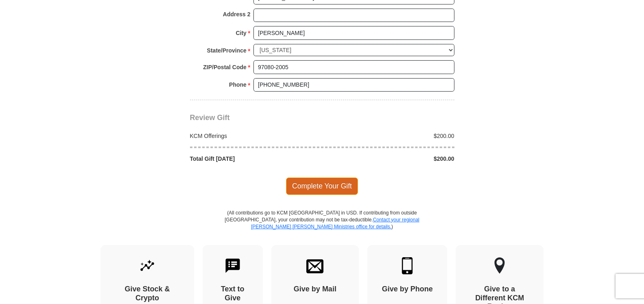 This screenshot has width=644, height=304. Describe the element at coordinates (315, 266) in the screenshot. I see `img: envelope.svg` at that location.